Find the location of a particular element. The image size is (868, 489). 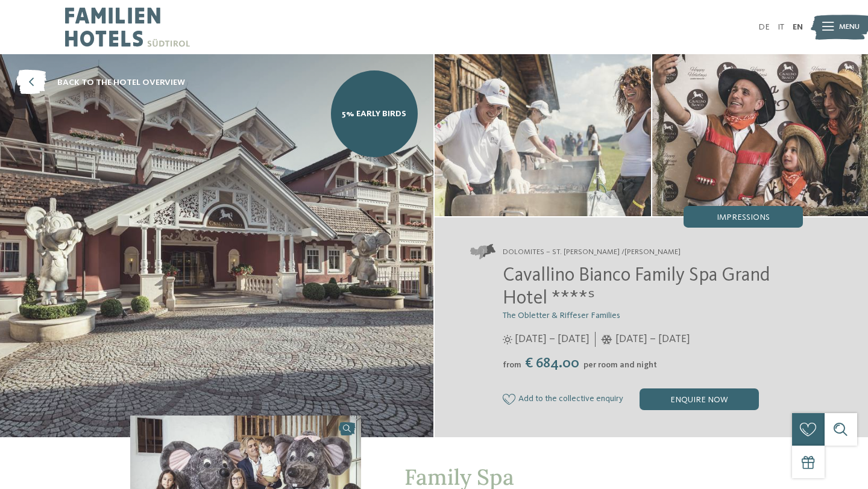

span: per room and night is located at coordinates (620, 365).